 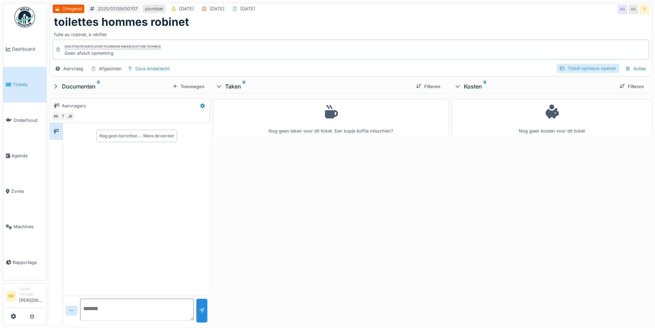 What do you see at coordinates (25, 120) in the screenshot?
I see `a: Onderhoud` at bounding box center [25, 120].